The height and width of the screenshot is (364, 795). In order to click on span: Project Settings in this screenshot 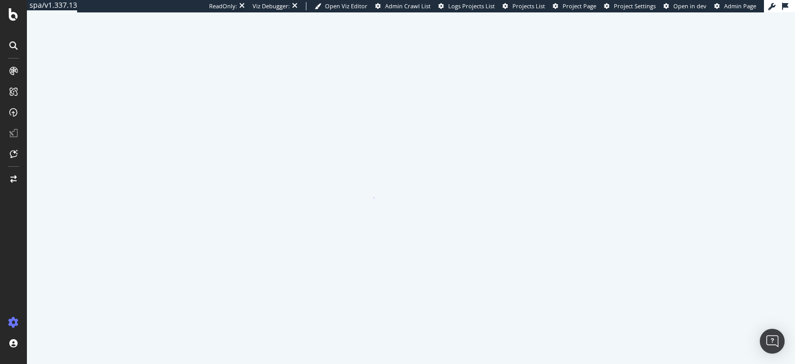, I will do `click(635, 6)`.